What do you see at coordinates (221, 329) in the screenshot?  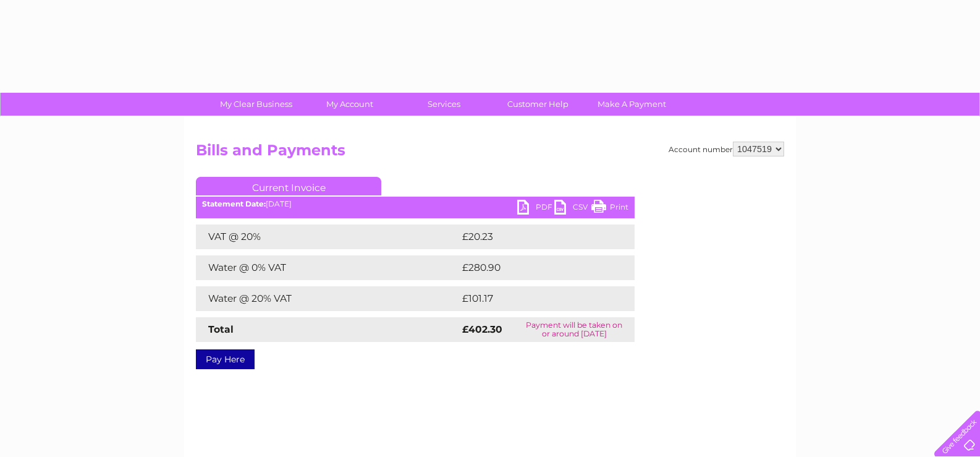 I see `strong: Total` at bounding box center [221, 329].